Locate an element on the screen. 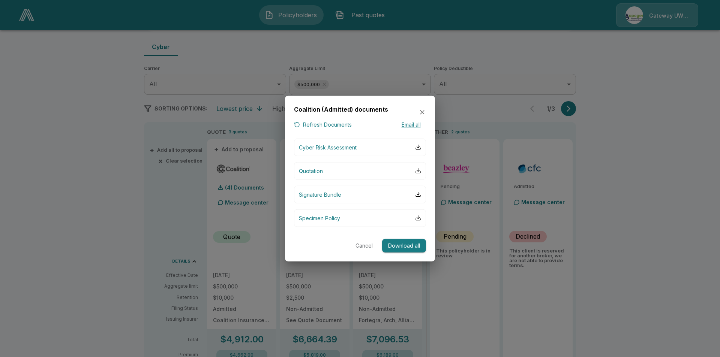 The height and width of the screenshot is (357, 720). button: Cyber Risk Assessment is located at coordinates (360, 147).